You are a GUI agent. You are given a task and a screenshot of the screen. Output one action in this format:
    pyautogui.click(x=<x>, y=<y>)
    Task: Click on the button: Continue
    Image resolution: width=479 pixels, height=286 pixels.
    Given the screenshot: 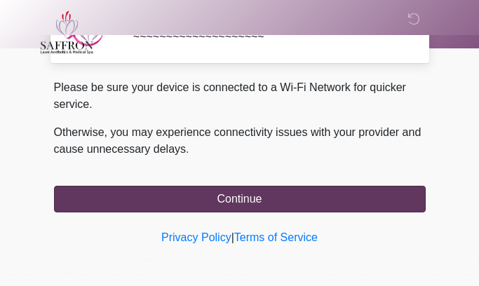 What is the action you would take?
    pyautogui.click(x=240, y=199)
    